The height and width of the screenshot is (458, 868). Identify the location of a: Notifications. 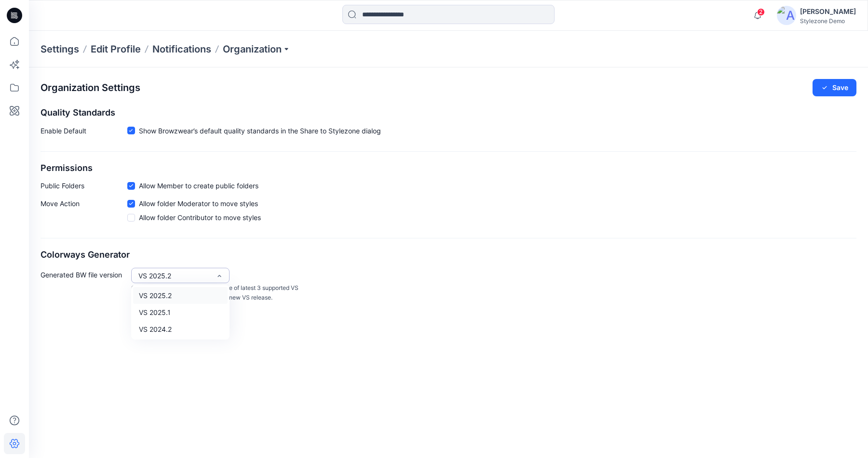
(181, 49).